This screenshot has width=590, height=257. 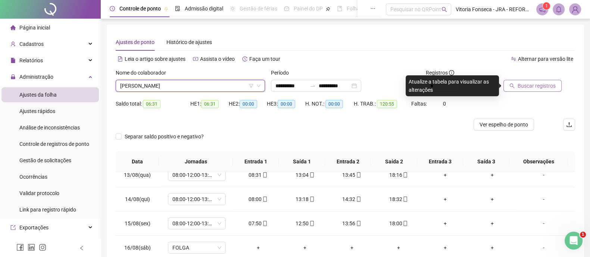 What do you see at coordinates (178, 9) in the screenshot?
I see `span: file-done` at bounding box center [178, 9].